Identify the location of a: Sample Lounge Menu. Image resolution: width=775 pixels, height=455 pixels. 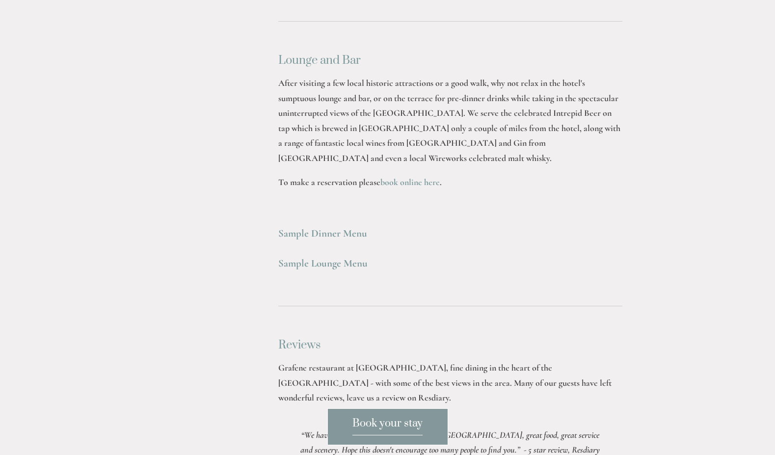
(323, 263).